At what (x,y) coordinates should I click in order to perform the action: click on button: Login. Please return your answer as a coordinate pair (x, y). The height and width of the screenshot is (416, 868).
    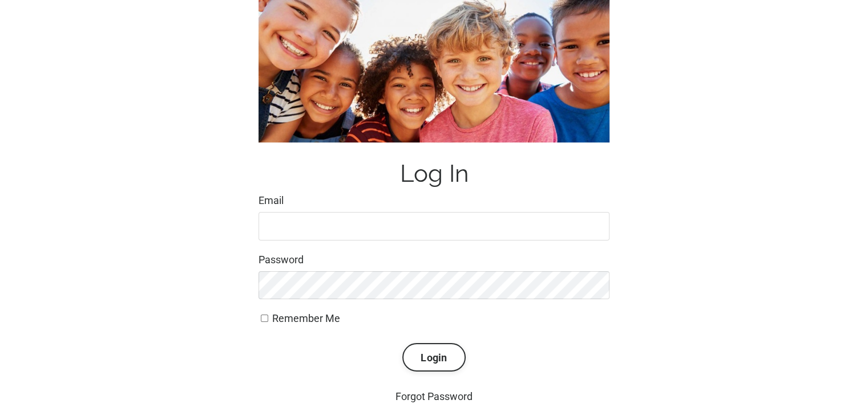
    Looking at the image, I should click on (434, 358).